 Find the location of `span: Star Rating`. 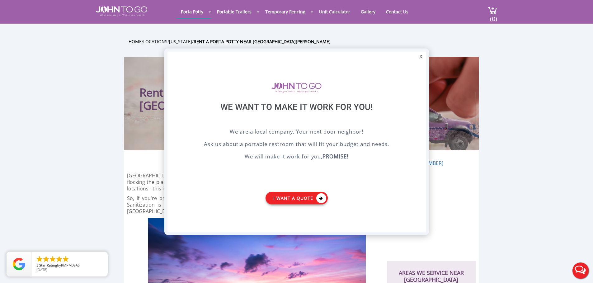

span: Star Rating is located at coordinates (48, 265).